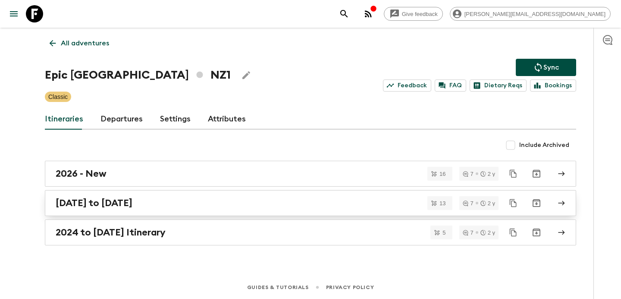 Image resolution: width=621 pixels, height=299 pixels. What do you see at coordinates (350, 287) in the screenshot?
I see `a: Privacy Policy` at bounding box center [350, 287].